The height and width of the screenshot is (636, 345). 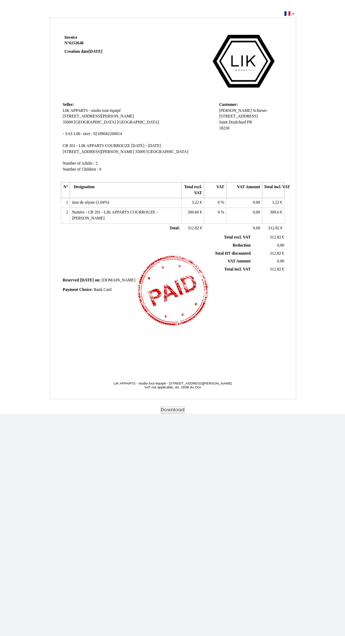 I want to click on span: Reduction, so click(x=241, y=245).